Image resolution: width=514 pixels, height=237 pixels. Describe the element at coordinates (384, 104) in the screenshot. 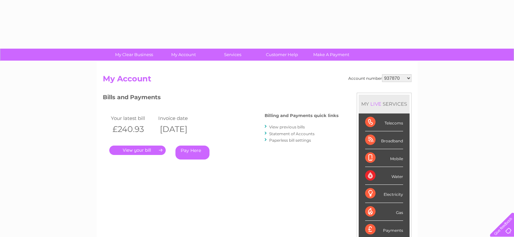

I see `div: MY SERVICES` at that location.